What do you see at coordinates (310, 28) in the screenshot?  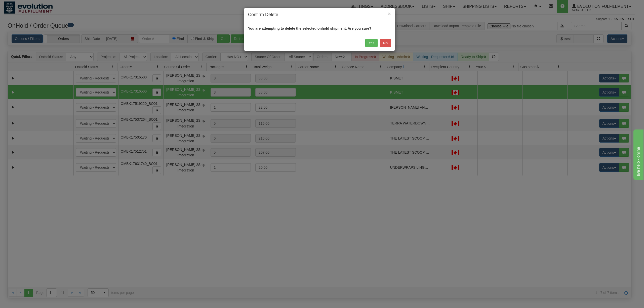 I see `strong: You are attempting to delete the selected onhold shipment. Are you sure?` at bounding box center [310, 28].